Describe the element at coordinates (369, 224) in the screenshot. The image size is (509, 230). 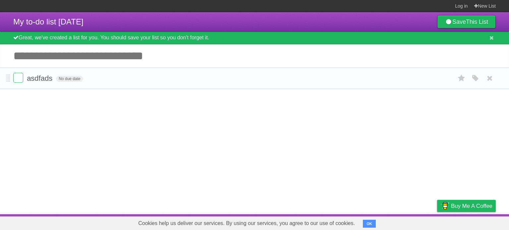
I see `button: OK` at that location.